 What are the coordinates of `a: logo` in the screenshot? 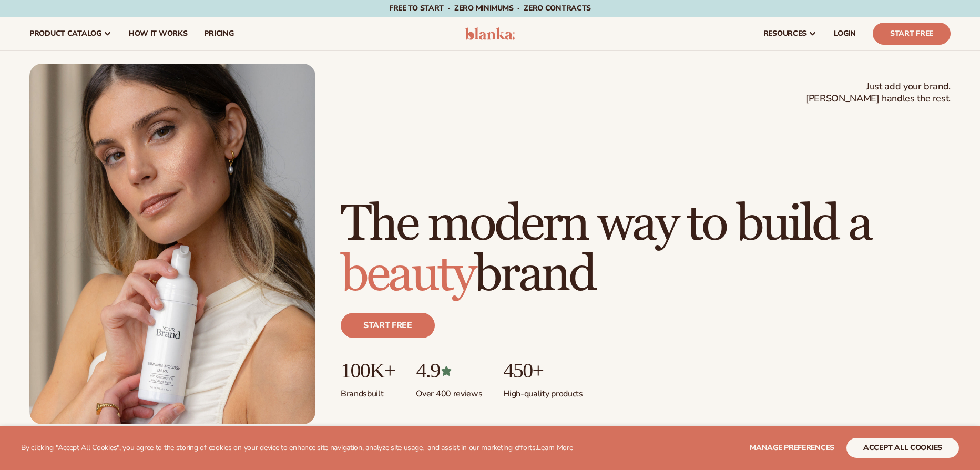 It's located at (490, 34).